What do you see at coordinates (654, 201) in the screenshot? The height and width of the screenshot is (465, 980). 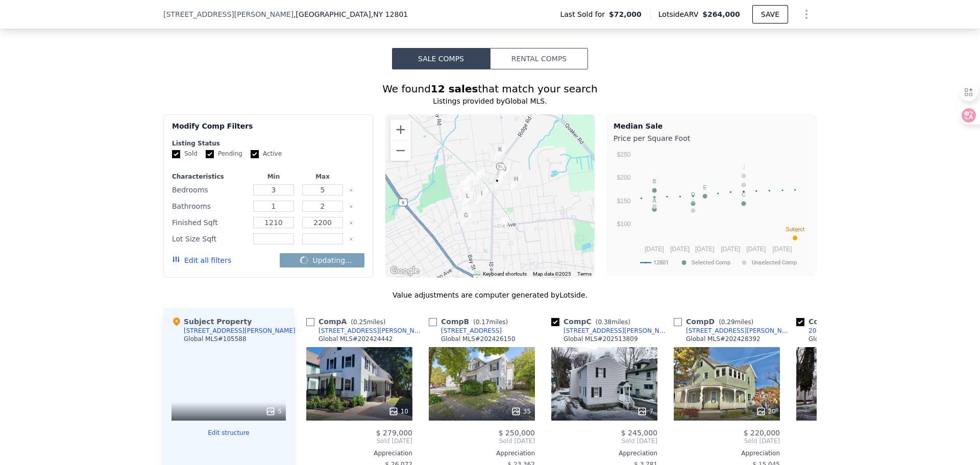 I see `text: A` at bounding box center [654, 201].